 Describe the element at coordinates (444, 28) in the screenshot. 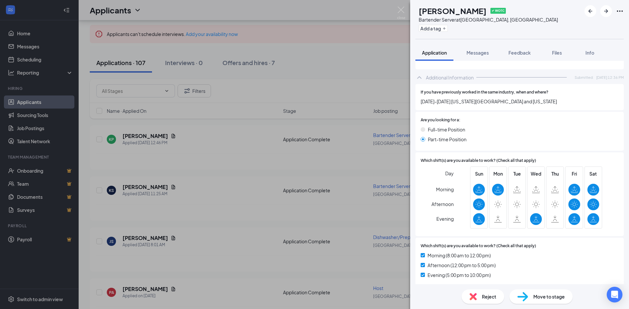

I see `svg: Plus` at that location.